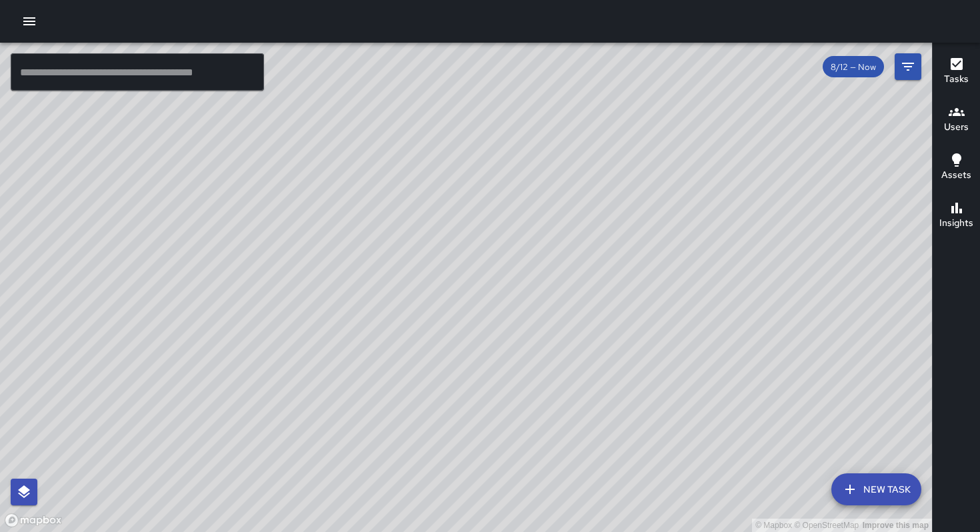  Describe the element at coordinates (956, 120) in the screenshot. I see `button: Users` at that location.